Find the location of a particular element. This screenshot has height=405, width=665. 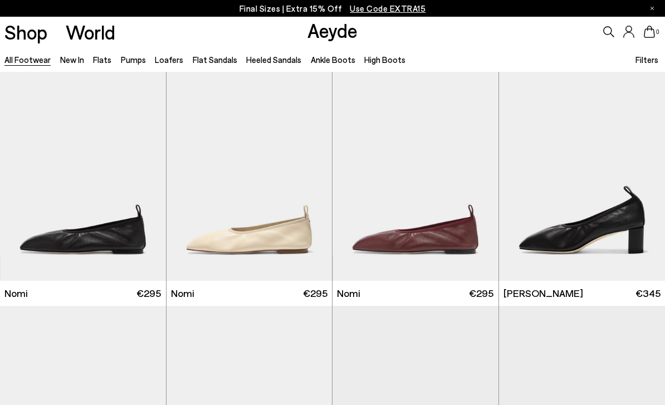

a: Aeyde is located at coordinates (332, 30).